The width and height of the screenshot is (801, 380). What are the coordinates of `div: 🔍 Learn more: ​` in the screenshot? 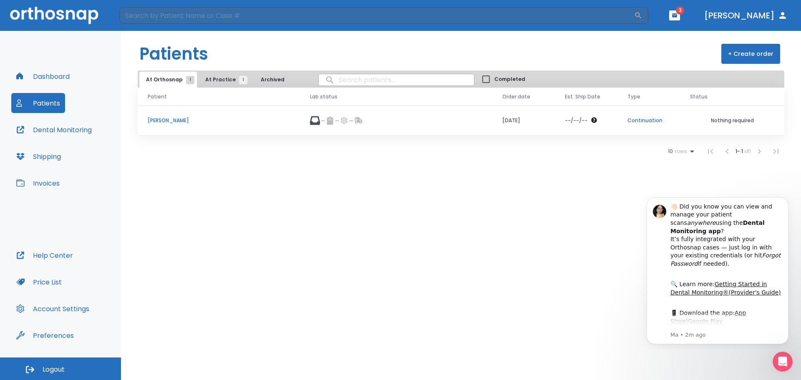 It's located at (92, 103).